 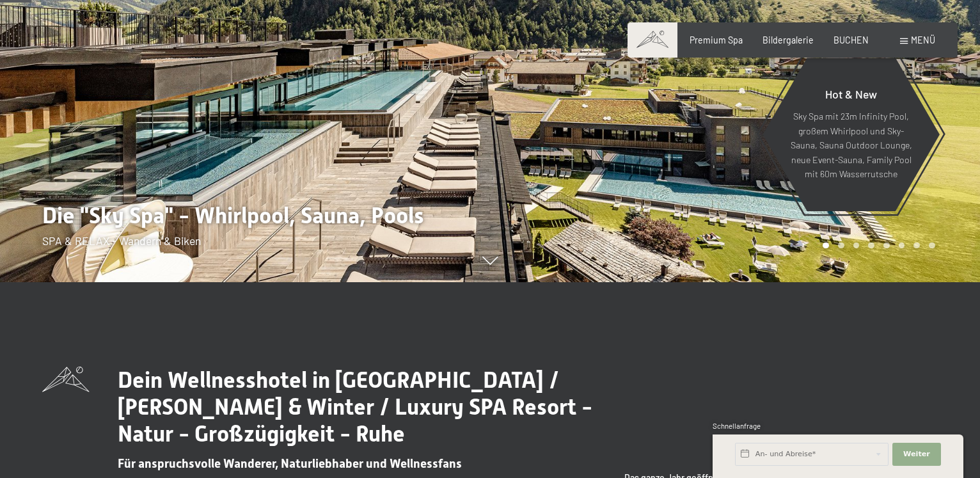 What do you see at coordinates (841, 246) in the screenshot?
I see `div: Carousel Page 2` at bounding box center [841, 246].